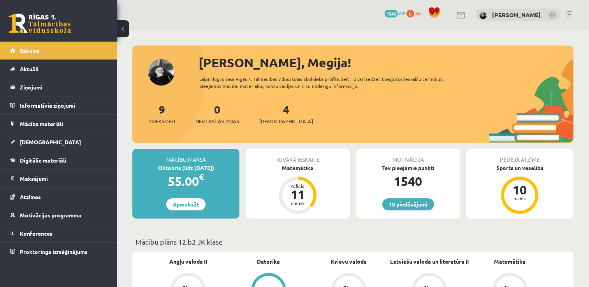 The height and width of the screenshot is (287, 589). I want to click on div: 1540, so click(408, 181).